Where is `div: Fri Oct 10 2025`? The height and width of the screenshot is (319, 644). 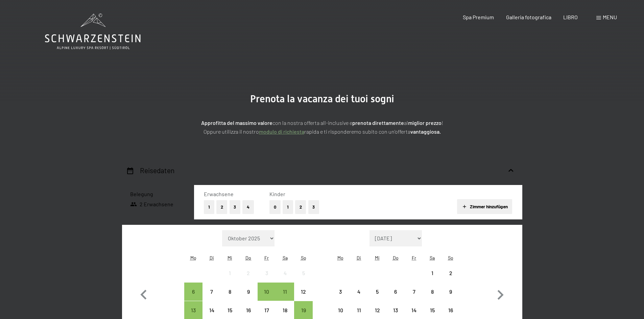
div: Fri Oct 10 2025 is located at coordinates (267, 292).